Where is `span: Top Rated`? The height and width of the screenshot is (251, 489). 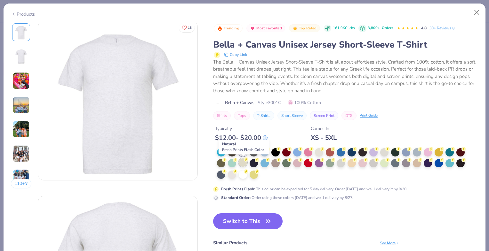 span: Top Rated is located at coordinates (308, 28).